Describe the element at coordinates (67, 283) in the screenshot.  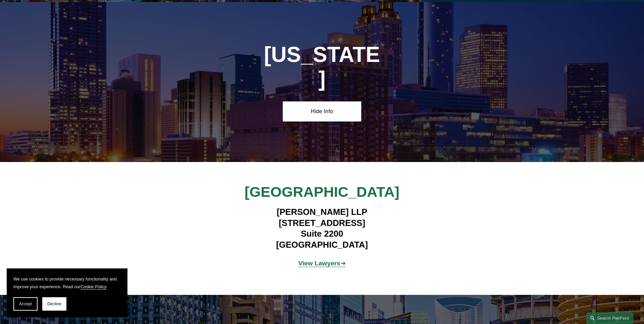
I see `p: We use cookies to provide necessary functionality and improve your experience. Read our .` at that location.